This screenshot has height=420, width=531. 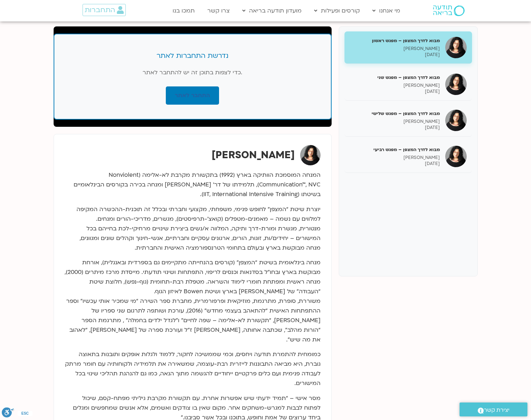 What do you see at coordinates (192, 73) in the screenshot?
I see `p: כדי לצפות בתוכן זה יש להתחבר לאתר.` at bounding box center [192, 73].